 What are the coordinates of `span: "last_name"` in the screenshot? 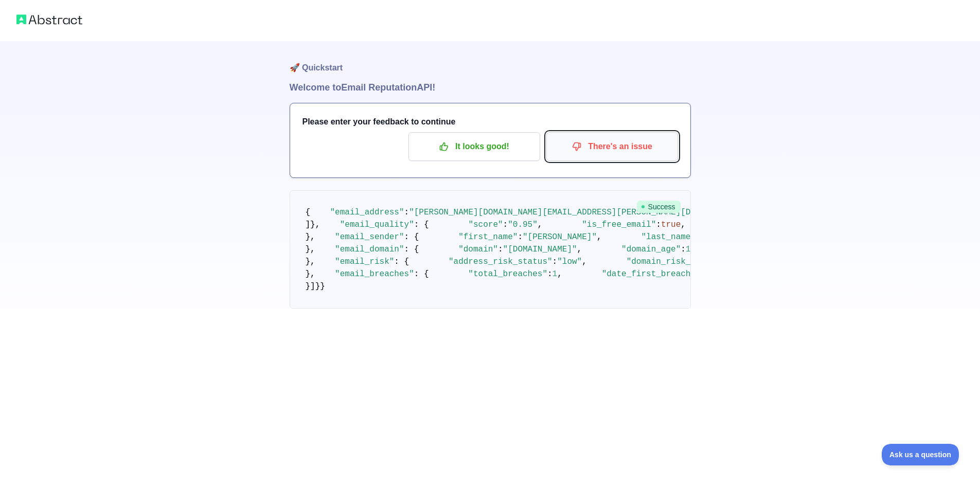 It's located at (668, 237).